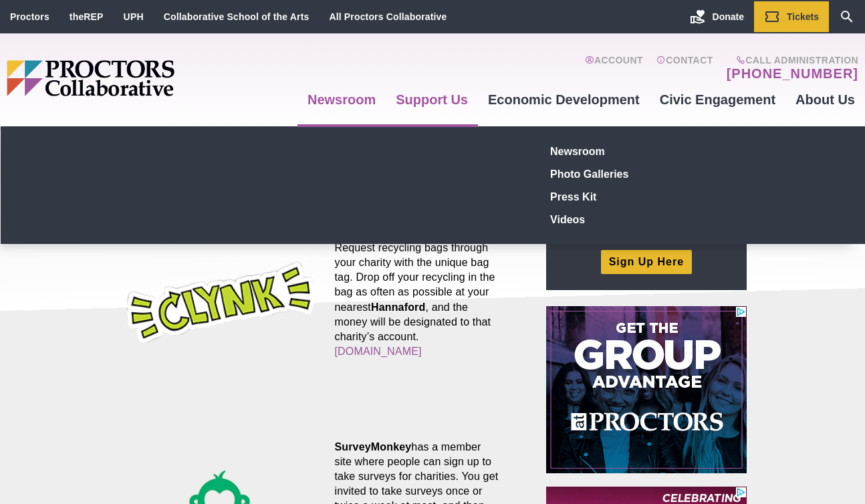  What do you see at coordinates (717, 17) in the screenshot?
I see `a: Donate` at bounding box center [717, 17].